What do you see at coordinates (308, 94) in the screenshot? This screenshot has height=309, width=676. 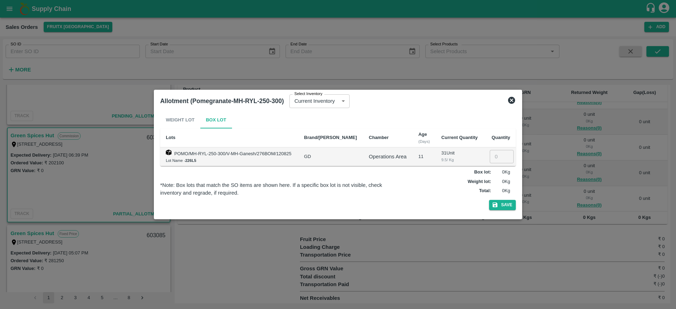 I see `label: Select Inventory` at bounding box center [308, 94].